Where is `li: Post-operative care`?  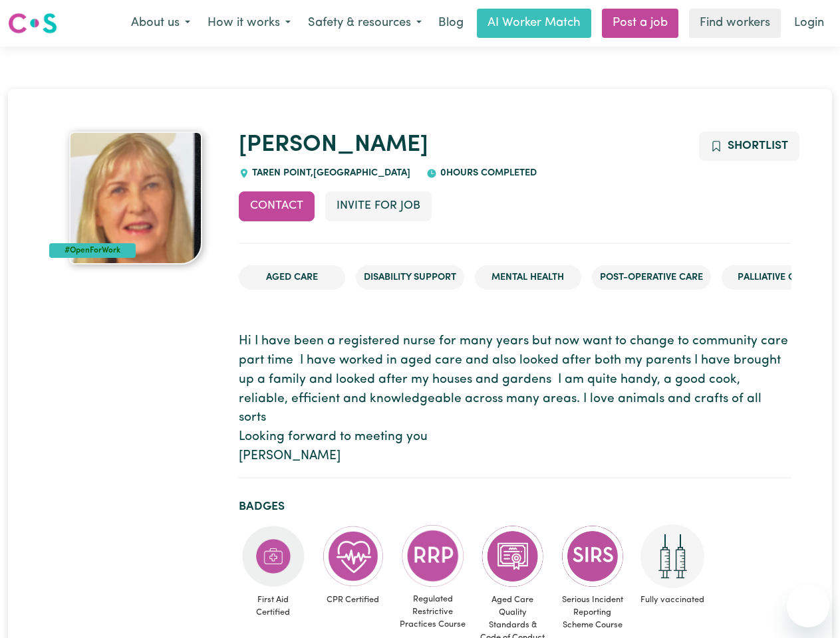 li: Post-operative care is located at coordinates (651, 278).